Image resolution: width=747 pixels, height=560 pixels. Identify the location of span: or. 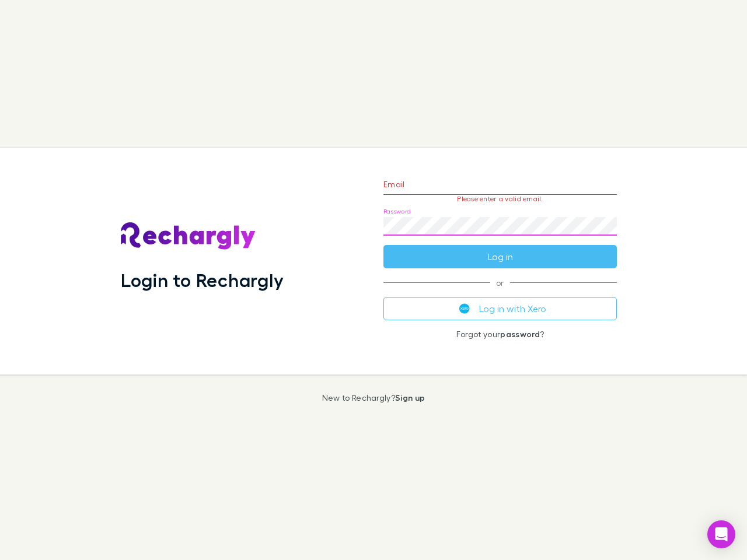
(500, 282).